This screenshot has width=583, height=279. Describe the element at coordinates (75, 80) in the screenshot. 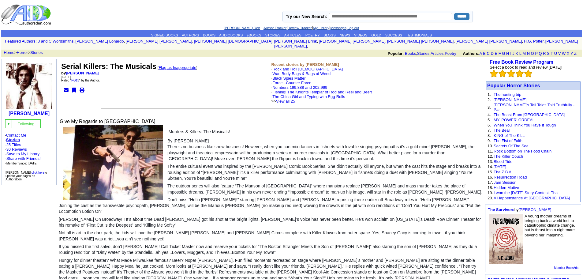

I see `a: PG13` at that location.